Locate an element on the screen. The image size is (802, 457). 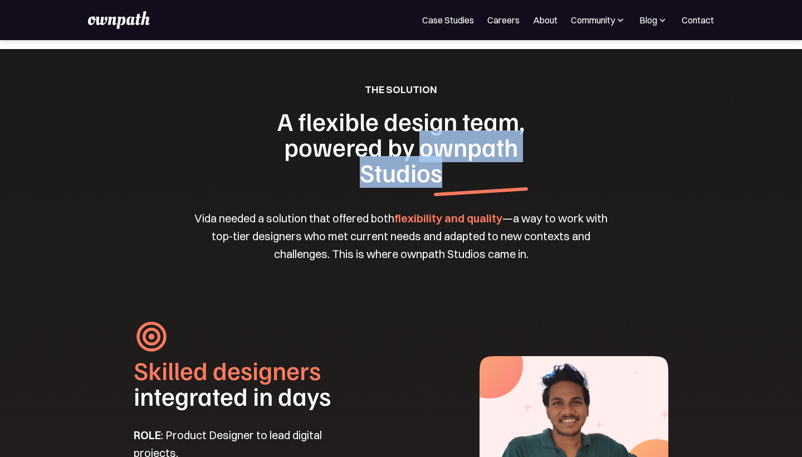
em: flexibility and quality is located at coordinates (448, 218).